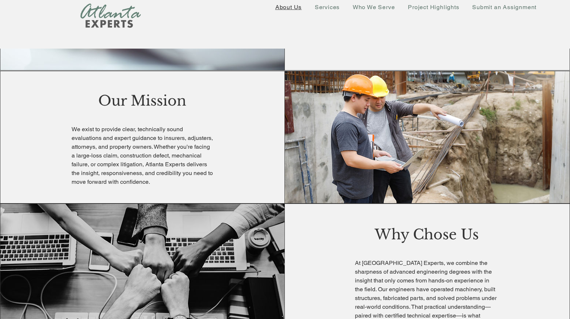  I want to click on span: Submit an Assignment, so click(505, 7).